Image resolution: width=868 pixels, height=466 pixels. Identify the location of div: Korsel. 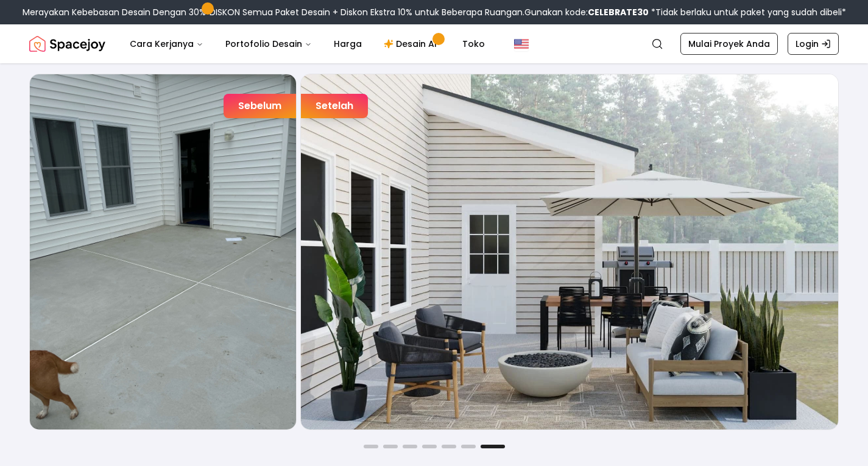
(434, 251).